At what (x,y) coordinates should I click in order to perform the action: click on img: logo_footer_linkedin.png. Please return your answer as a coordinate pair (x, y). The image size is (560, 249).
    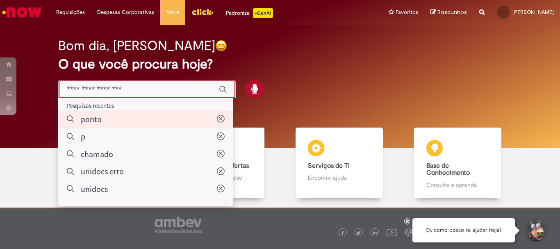
    Looking at the image, I should click on (375, 233).